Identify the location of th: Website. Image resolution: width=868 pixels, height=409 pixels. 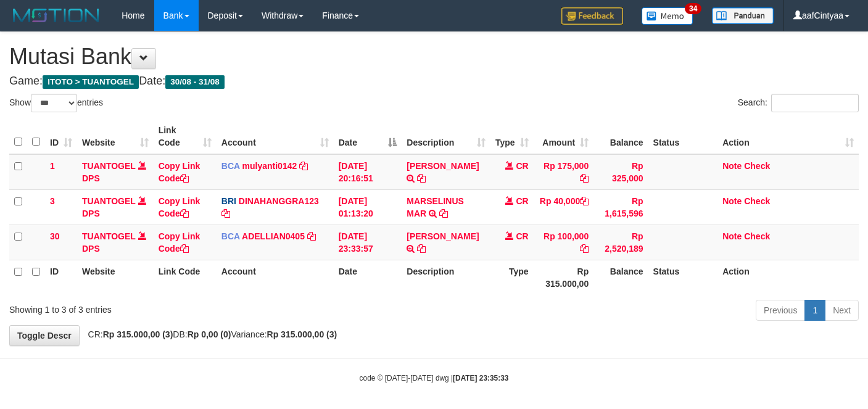
(116, 276).